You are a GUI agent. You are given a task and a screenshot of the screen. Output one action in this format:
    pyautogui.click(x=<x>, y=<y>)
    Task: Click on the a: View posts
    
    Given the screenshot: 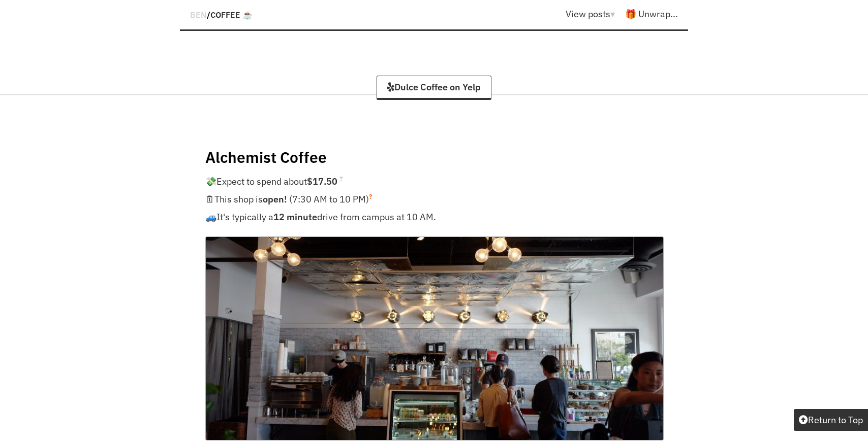 What is the action you would take?
    pyautogui.click(x=595, y=14)
    